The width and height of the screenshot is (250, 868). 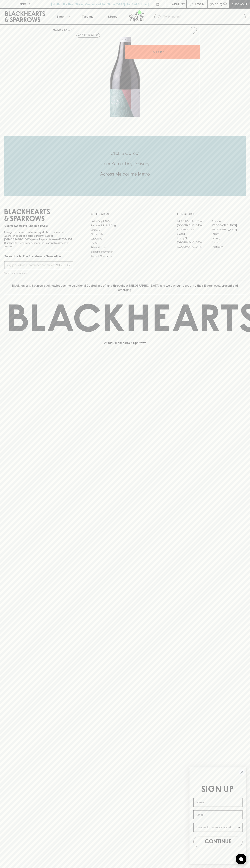 What do you see at coordinates (39, 256) in the screenshot?
I see `p: Subscribe to The Blackhearts Newsletter` at bounding box center [39, 256].